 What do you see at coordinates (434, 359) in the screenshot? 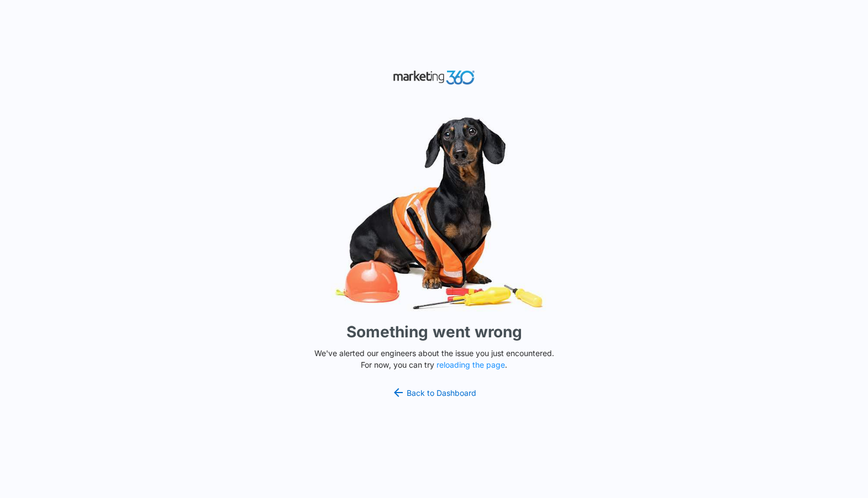
I see `p: We've alerted our engineers about the issue you just encountered. For now, you can try .` at bounding box center [434, 359].